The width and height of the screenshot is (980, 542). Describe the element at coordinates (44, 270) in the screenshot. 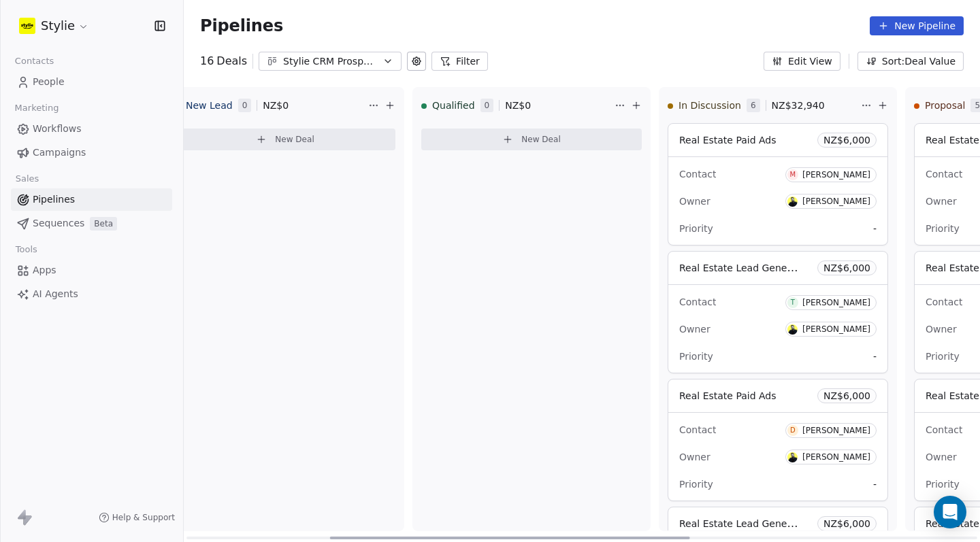

I see `span: Apps` at that location.